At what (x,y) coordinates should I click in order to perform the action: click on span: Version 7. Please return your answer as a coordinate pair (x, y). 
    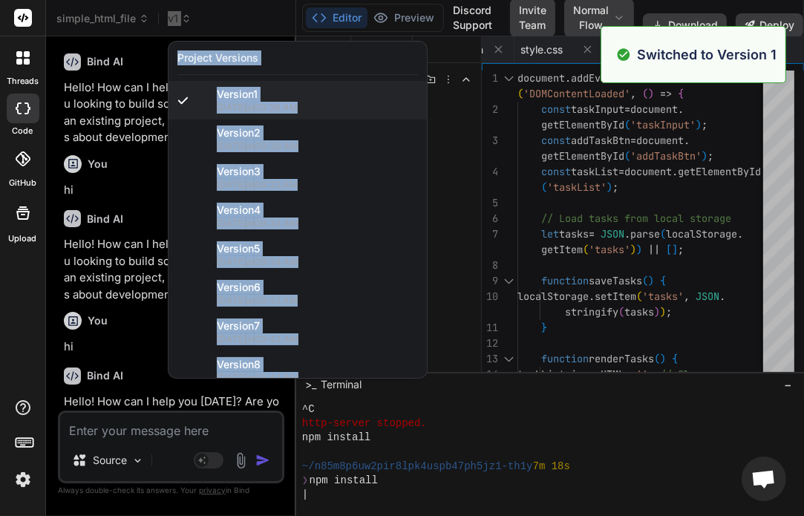
    Looking at the image, I should click on (238, 326).